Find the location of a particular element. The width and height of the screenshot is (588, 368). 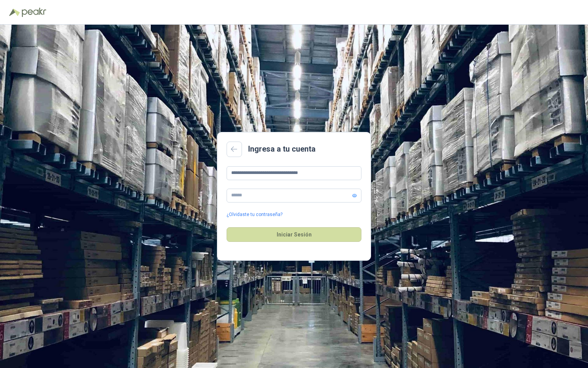

img: Logo is located at coordinates (15, 12).